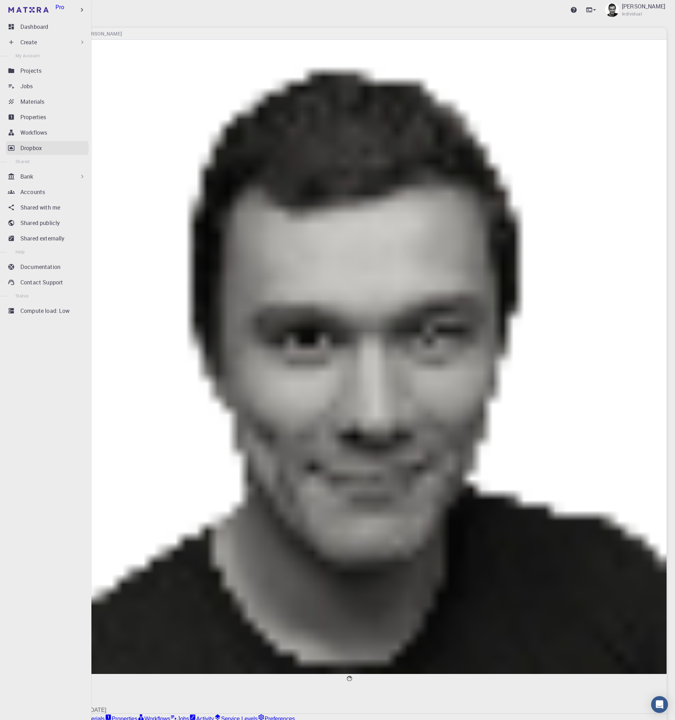 The image size is (675, 720). What do you see at coordinates (47, 267) in the screenshot?
I see `a: Documentation` at bounding box center [47, 267].